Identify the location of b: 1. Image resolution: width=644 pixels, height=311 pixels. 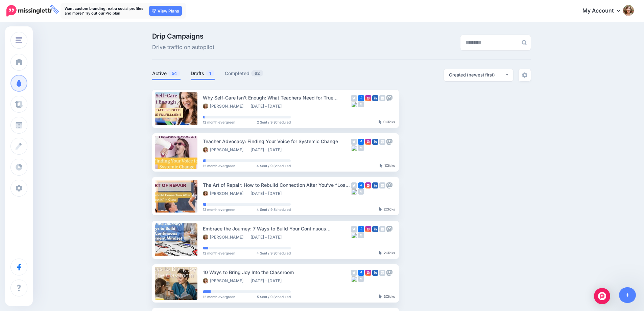
(385, 166).